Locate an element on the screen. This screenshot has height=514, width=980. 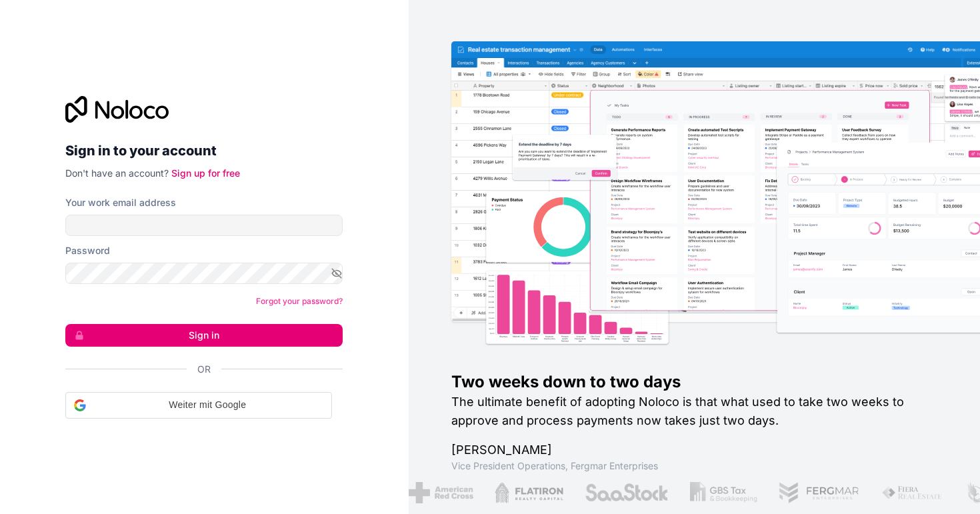
img: /assets/fiera-fwj2N5v4.png is located at coordinates (911, 492).